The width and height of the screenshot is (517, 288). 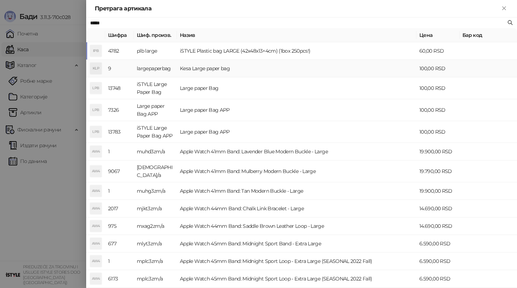 I want to click on div: IPB, so click(x=96, y=51).